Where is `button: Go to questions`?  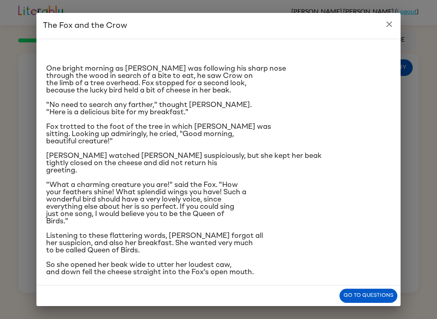
button: Go to questions is located at coordinates (368, 296).